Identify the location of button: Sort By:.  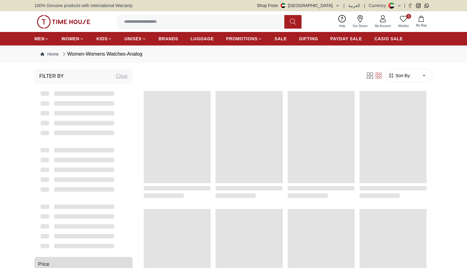
(399, 76).